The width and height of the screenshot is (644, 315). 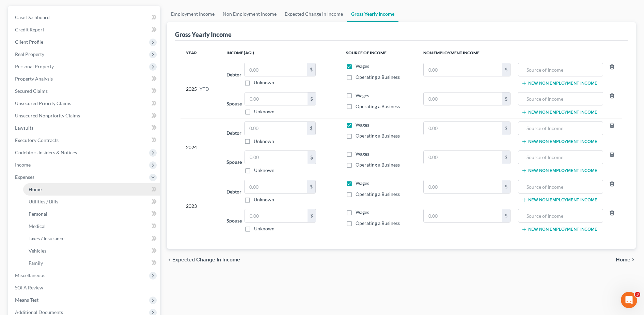 I want to click on a: Unsecured Nonpriority Claims, so click(x=85, y=115).